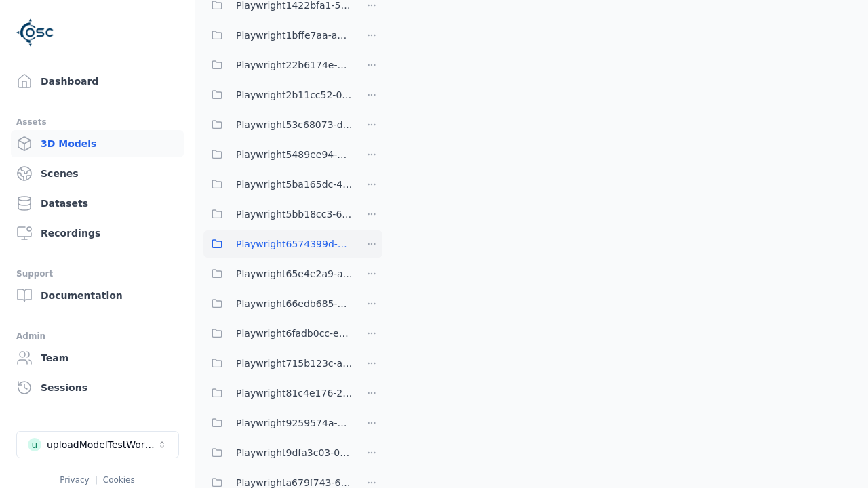 The height and width of the screenshot is (488, 868). I want to click on a: Documentation, so click(97, 295).